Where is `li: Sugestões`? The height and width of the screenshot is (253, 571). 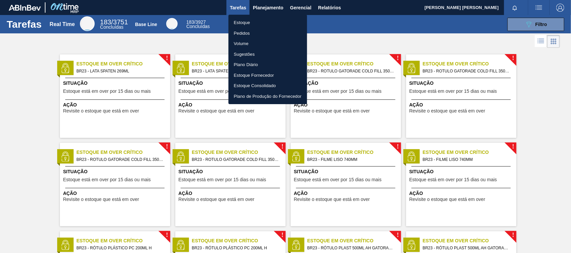
li: Sugestões is located at coordinates (267, 54).